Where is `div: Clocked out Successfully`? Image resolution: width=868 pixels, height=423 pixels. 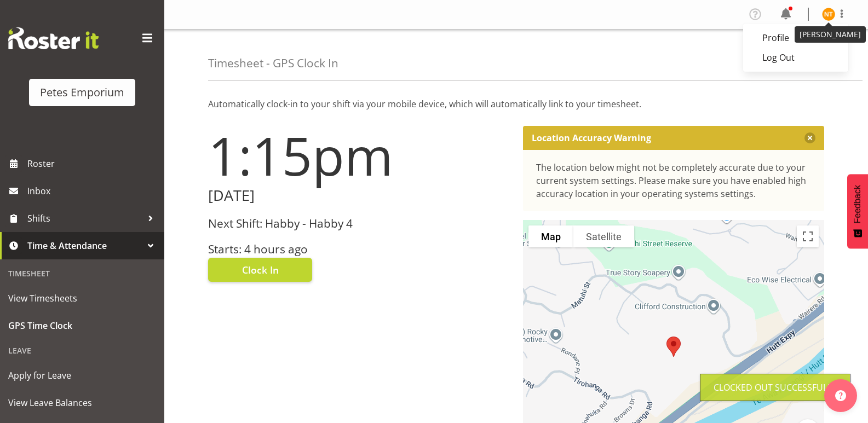
div: Clocked out Successfully is located at coordinates (775, 388).